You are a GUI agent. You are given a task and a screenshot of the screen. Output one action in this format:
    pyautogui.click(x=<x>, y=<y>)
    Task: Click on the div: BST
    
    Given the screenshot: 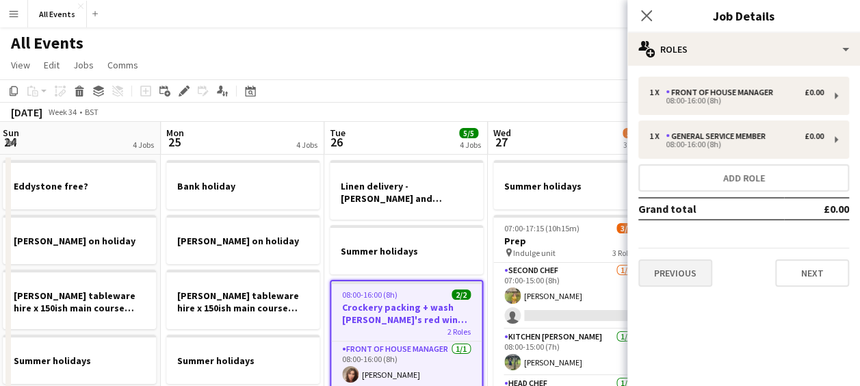 What is the action you would take?
    pyautogui.click(x=92, y=112)
    